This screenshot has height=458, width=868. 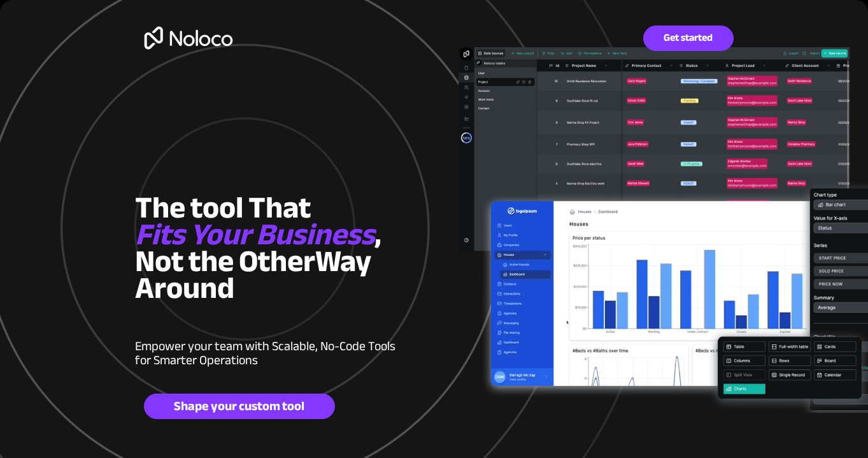 What do you see at coordinates (239, 406) in the screenshot?
I see `a: Shape your custom tool` at bounding box center [239, 406].